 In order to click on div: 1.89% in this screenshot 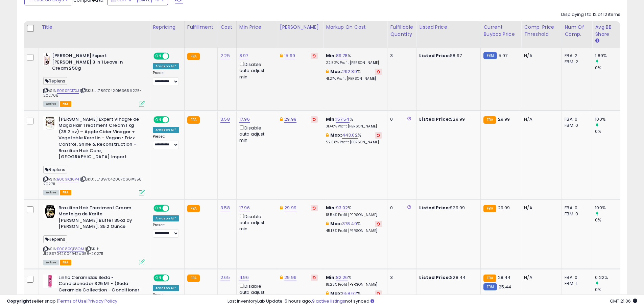, I will do `click(608, 56)`.